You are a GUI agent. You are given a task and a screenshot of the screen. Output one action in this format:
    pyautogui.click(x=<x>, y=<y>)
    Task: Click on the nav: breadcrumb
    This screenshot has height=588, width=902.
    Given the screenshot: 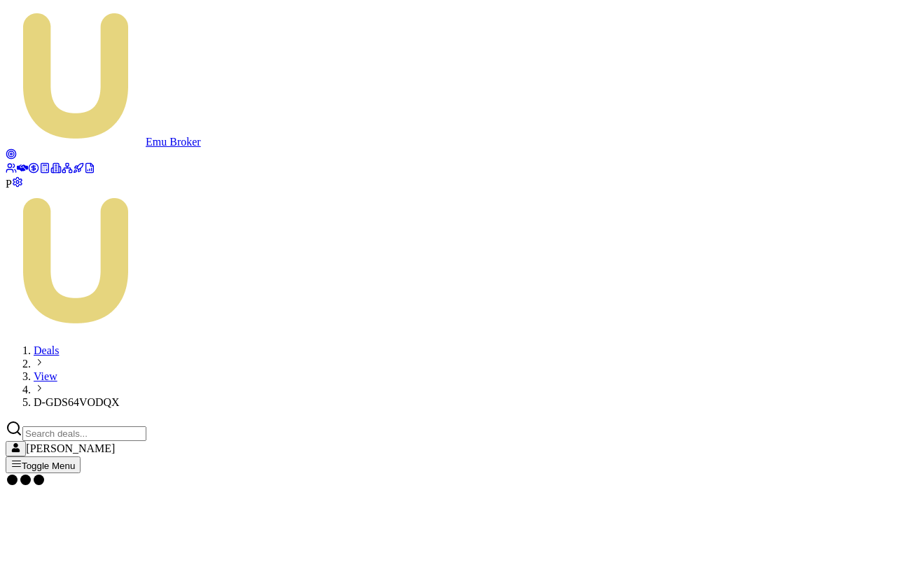 What is the action you would take?
    pyautogui.click(x=451, y=376)
    